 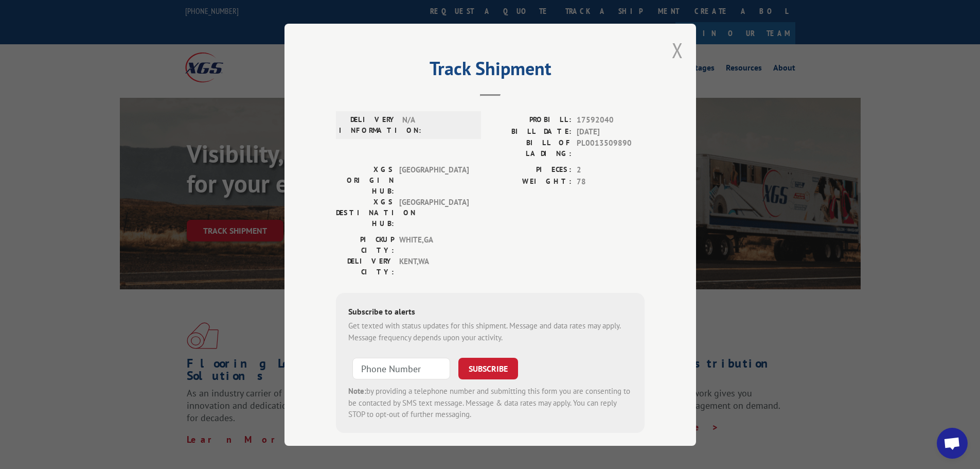 I want to click on label: XGS DESTINATION HUB:, so click(x=364, y=212).